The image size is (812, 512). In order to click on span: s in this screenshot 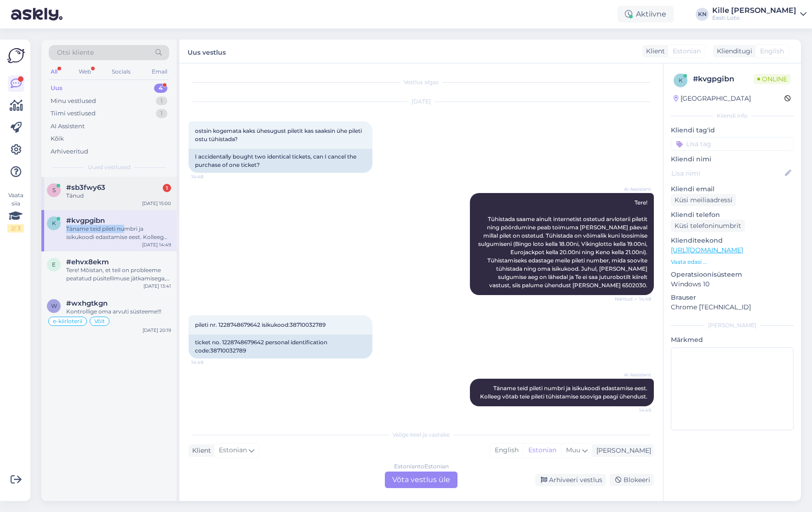, I will do `click(54, 190)`.